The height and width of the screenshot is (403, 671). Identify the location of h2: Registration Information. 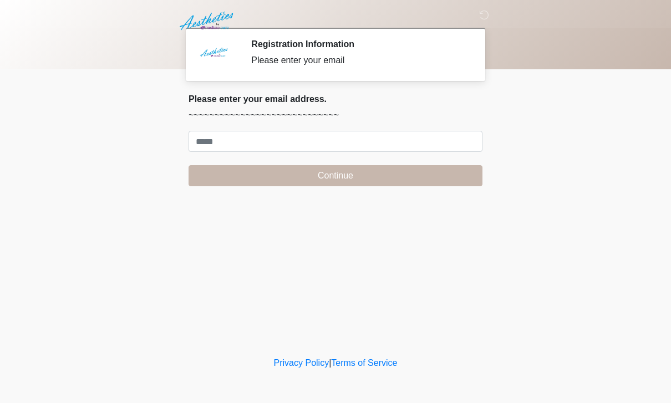
(358, 44).